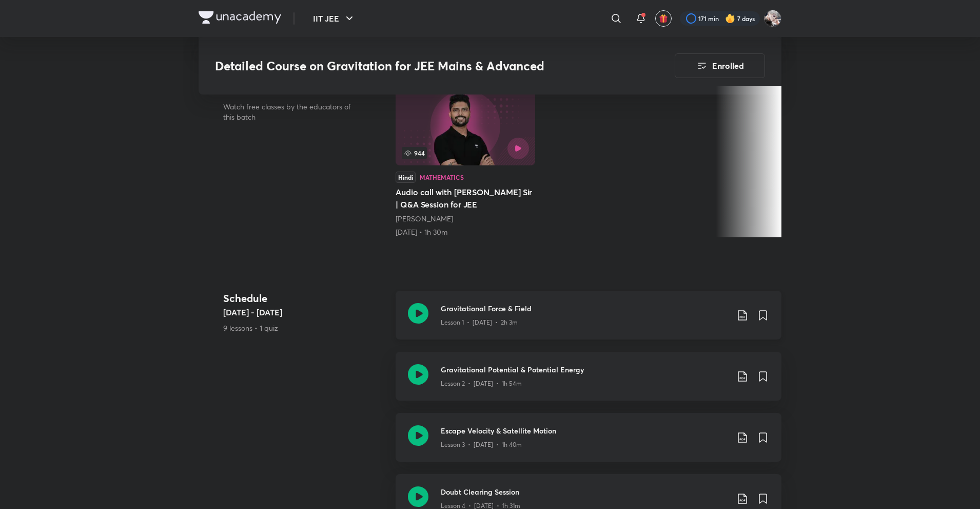 The width and height of the screenshot is (980, 509). I want to click on div: Mathematics, so click(442, 177).